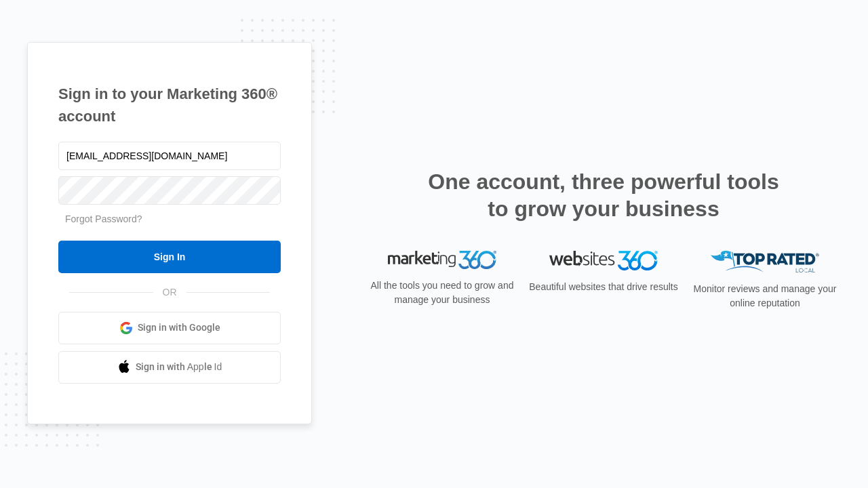 This screenshot has width=868, height=488. Describe the element at coordinates (442, 293) in the screenshot. I see `p: All the tools you need to grow and manage your business` at that location.